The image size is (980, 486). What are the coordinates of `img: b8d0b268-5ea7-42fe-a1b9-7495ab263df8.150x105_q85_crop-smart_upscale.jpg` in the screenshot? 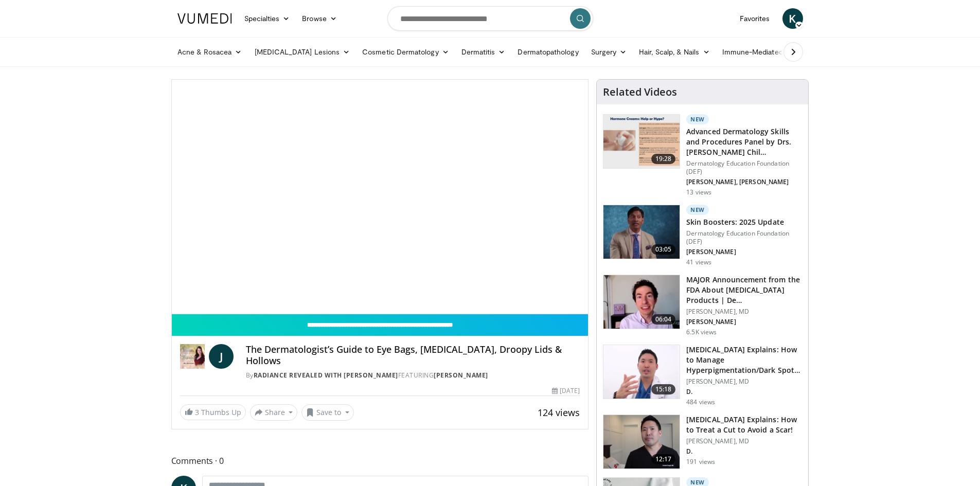 It's located at (641, 302).